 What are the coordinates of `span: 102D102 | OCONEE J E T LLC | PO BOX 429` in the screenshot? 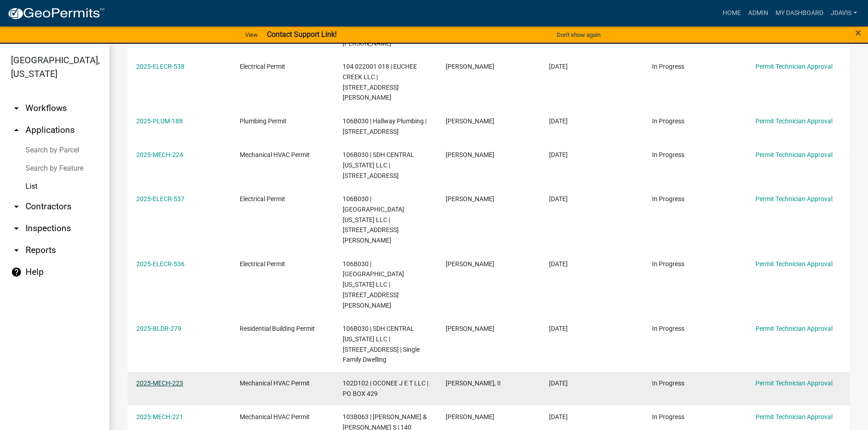 It's located at (385, 389).